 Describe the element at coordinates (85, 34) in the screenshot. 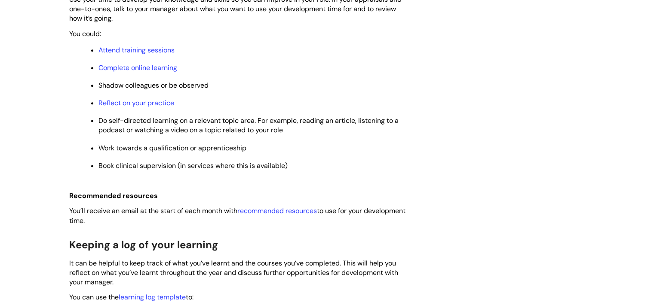

I see `span: You could:` at that location.